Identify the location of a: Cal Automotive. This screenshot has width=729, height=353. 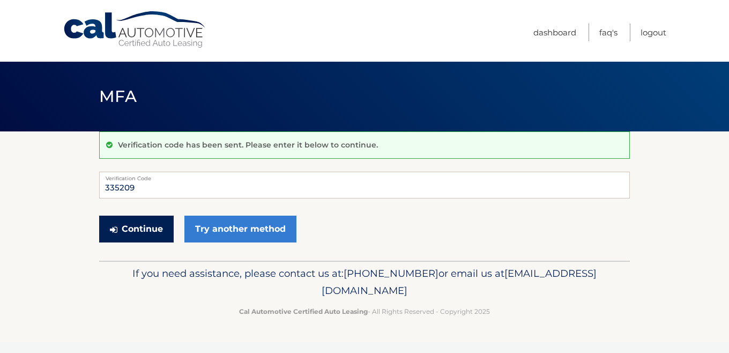
(135, 29).